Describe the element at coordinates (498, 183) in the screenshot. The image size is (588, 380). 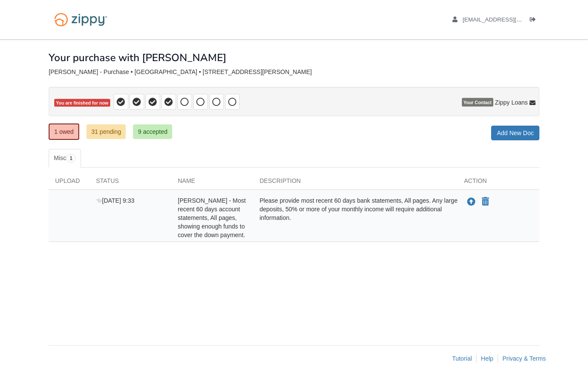
I see `div: Action` at that location.